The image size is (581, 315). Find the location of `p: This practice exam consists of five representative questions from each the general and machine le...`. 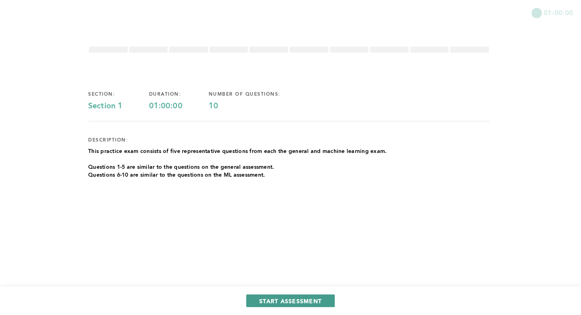

p: This practice exam consists of five representative questions from each the general and machine le... is located at coordinates (237, 151).